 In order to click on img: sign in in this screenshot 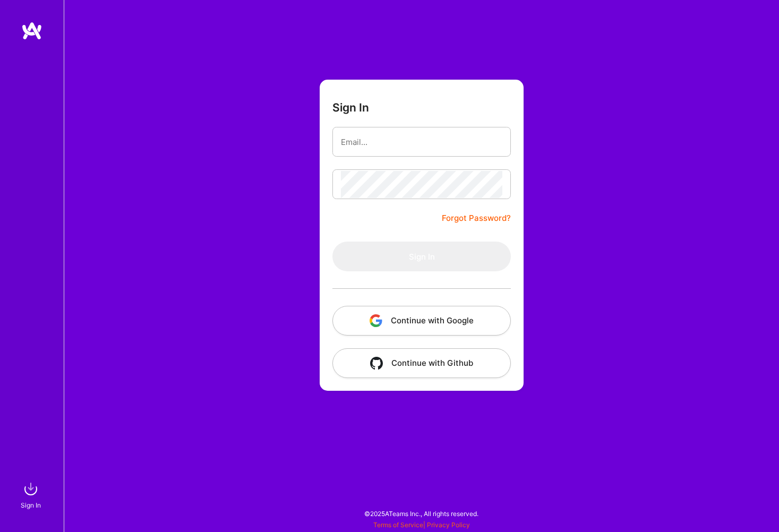, I will do `click(31, 489)`.